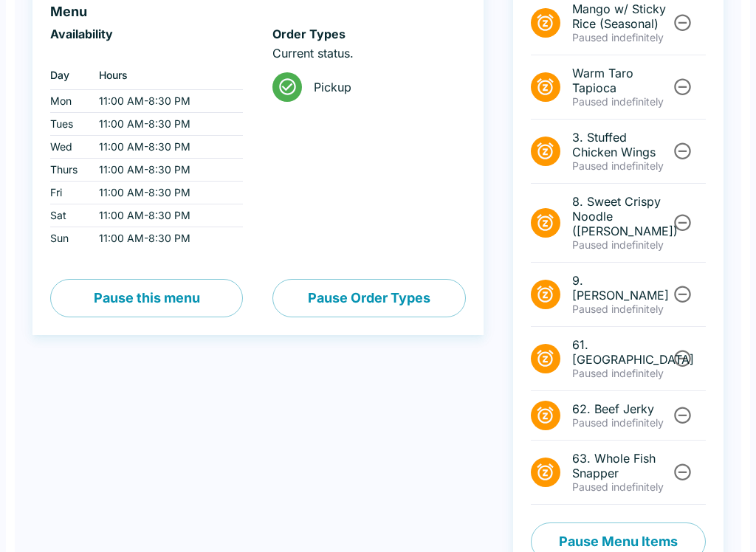  What do you see at coordinates (146, 299) in the screenshot?
I see `button: Pause this menu` at bounding box center [146, 299].